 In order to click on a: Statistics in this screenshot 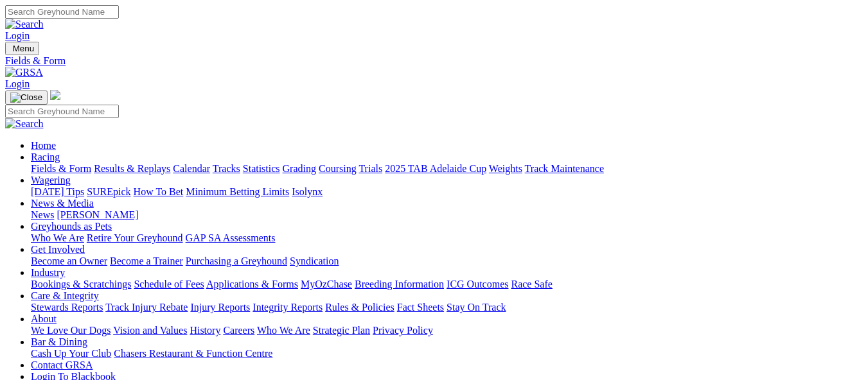, I will do `click(261, 168)`.